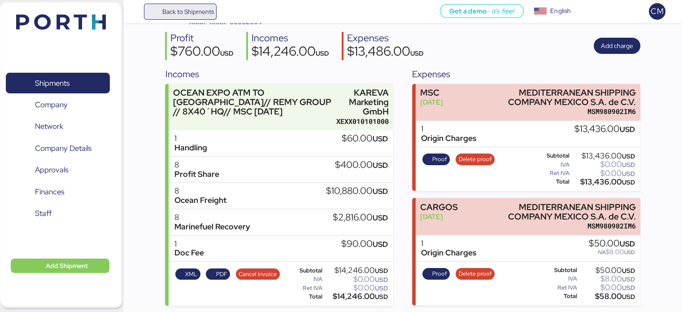 This screenshot has width=682, height=312. I want to click on span: Company Details, so click(63, 148).